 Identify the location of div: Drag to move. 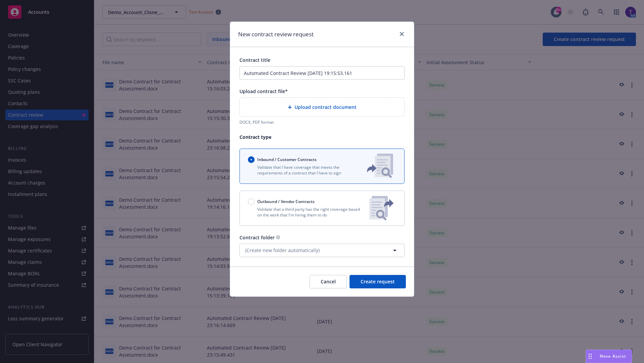
(590, 356).